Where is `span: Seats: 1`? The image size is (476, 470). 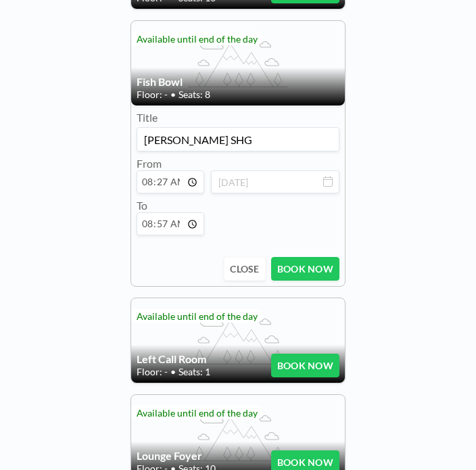 span: Seats: 1 is located at coordinates (194, 372).